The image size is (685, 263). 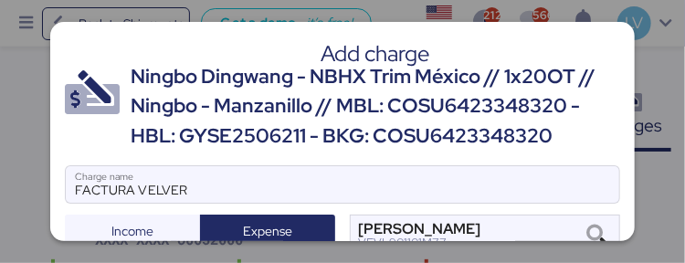 What do you see at coordinates (419, 243) in the screenshot?
I see `div: VEVL901101M77` at bounding box center [419, 243].